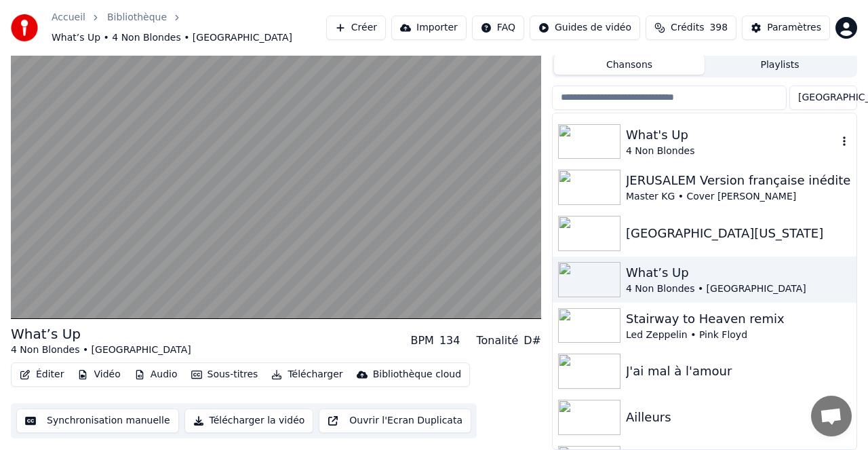  What do you see at coordinates (42, 375) in the screenshot?
I see `button: Éditer` at bounding box center [42, 375].